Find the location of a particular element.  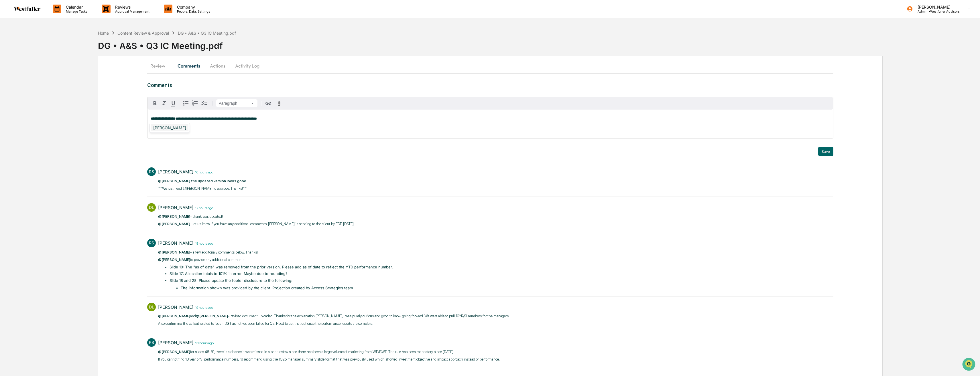

h3: Comments is located at coordinates (490, 85).